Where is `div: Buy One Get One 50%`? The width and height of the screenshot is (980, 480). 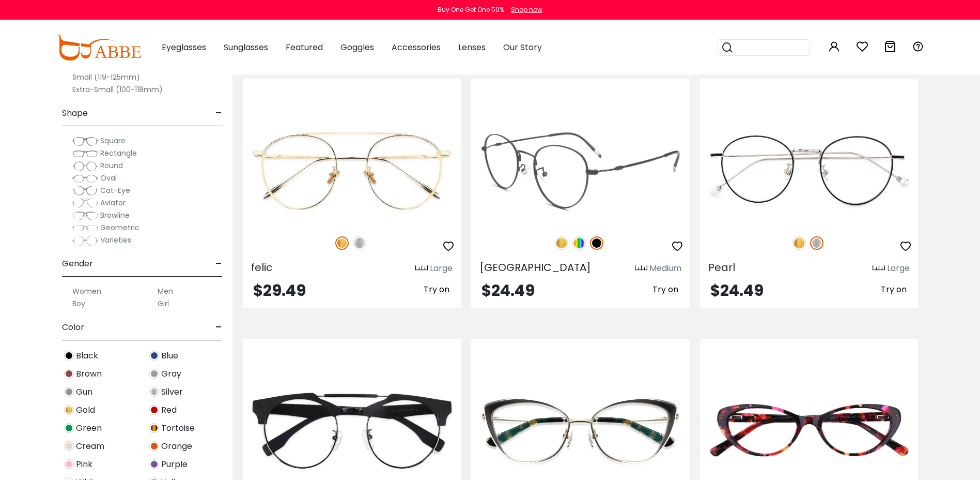
div: Buy One Get One 50% is located at coordinates (471, 10).